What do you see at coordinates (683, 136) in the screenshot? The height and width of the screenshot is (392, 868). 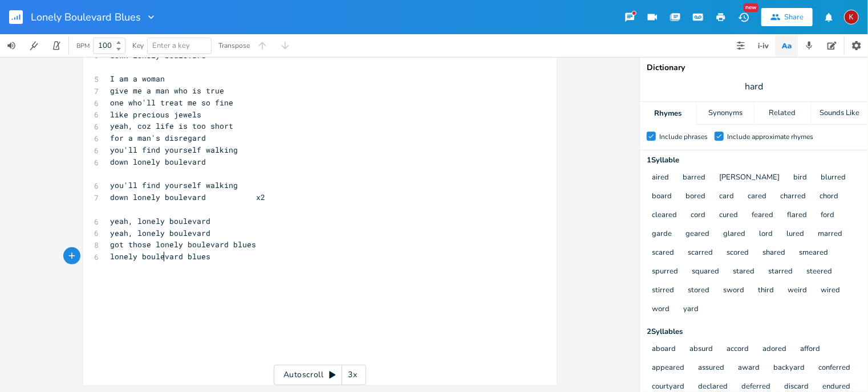 I see `div: Include phrases` at bounding box center [683, 136].